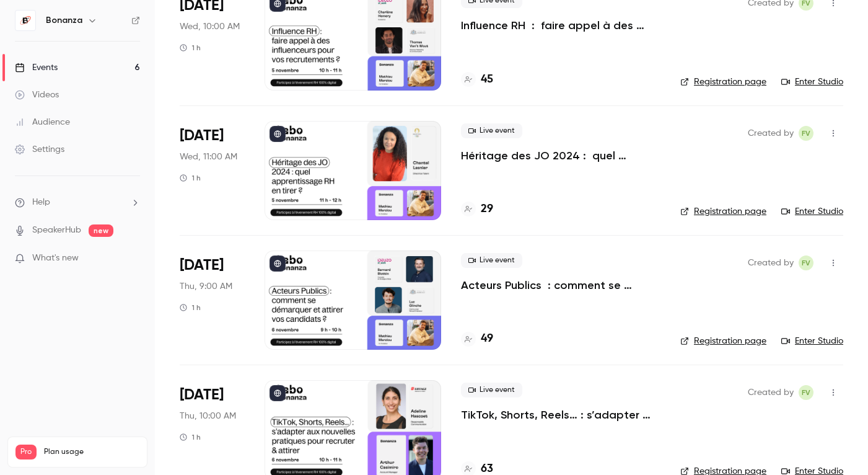 Image resolution: width=868 pixels, height=475 pixels. What do you see at coordinates (212, 170) in the screenshot?
I see `div: Nov 5 Wed, 11:00 AM (Europe/Paris)` at bounding box center [212, 170].